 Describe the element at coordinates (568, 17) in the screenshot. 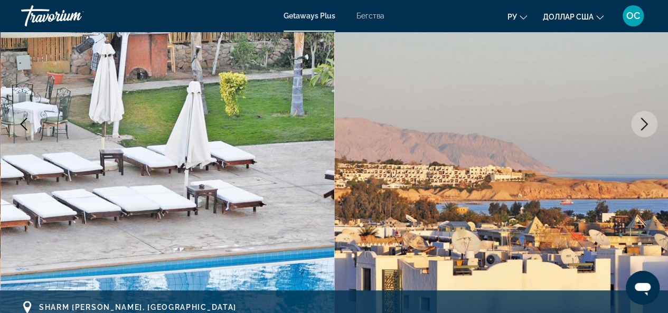

I see `font: доллар США` at that location.